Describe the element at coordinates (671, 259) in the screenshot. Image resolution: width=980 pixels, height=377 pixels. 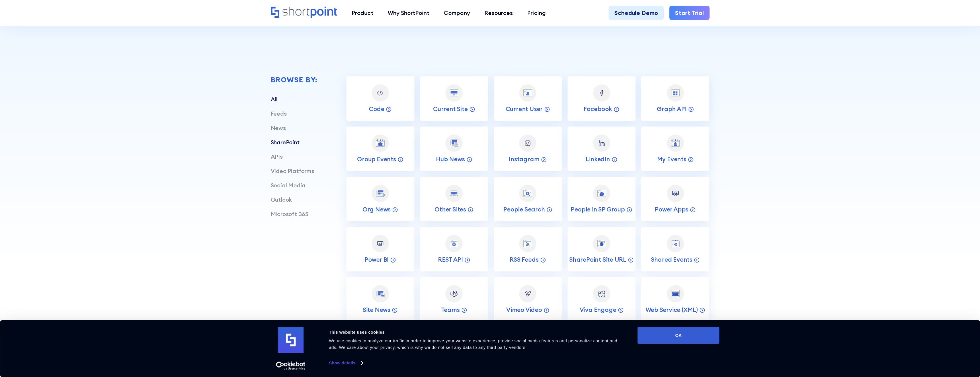
I see `p: Shared Events` at that location.